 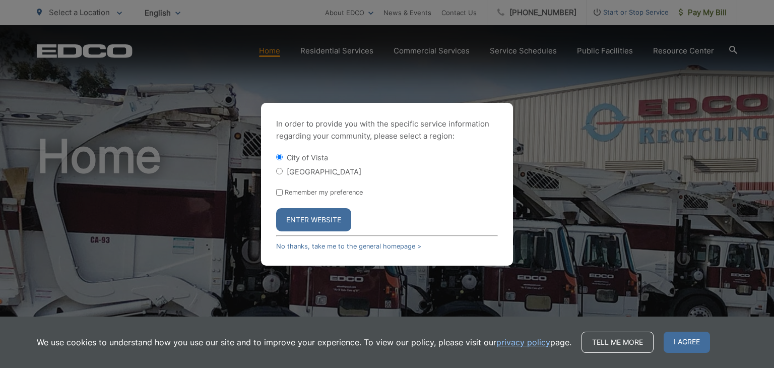 I want to click on p: In order to provide you with the specific service information regarding your community, please se..., so click(x=387, y=130).